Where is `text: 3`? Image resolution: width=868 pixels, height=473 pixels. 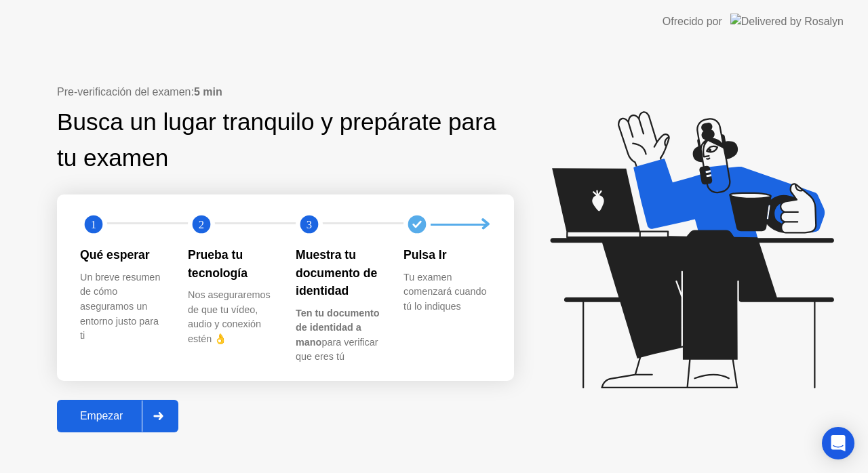
text: 3 is located at coordinates (309, 225).